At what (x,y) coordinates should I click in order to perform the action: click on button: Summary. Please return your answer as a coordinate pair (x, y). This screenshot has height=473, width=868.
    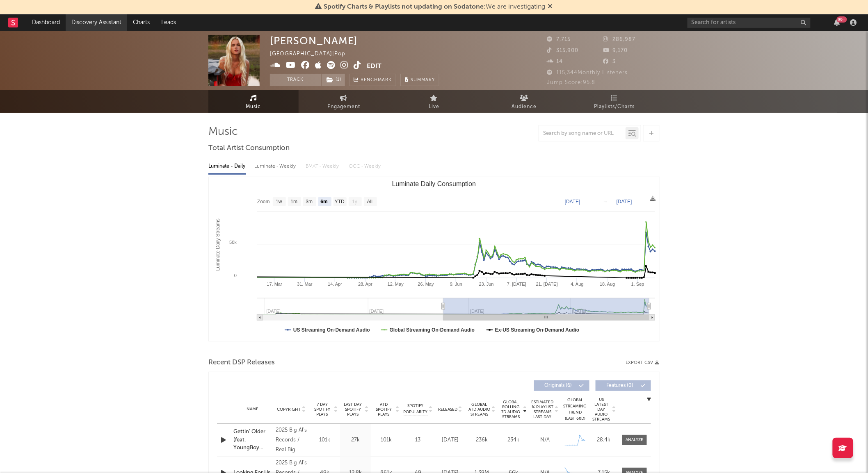
    Looking at the image, I should click on (420, 80).